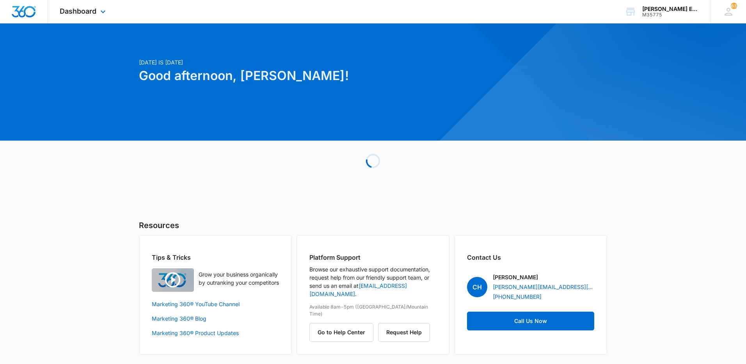 Image resolution: width=746 pixels, height=364 pixels. What do you see at coordinates (373, 225) in the screenshot?
I see `h5: Resources` at bounding box center [373, 225].